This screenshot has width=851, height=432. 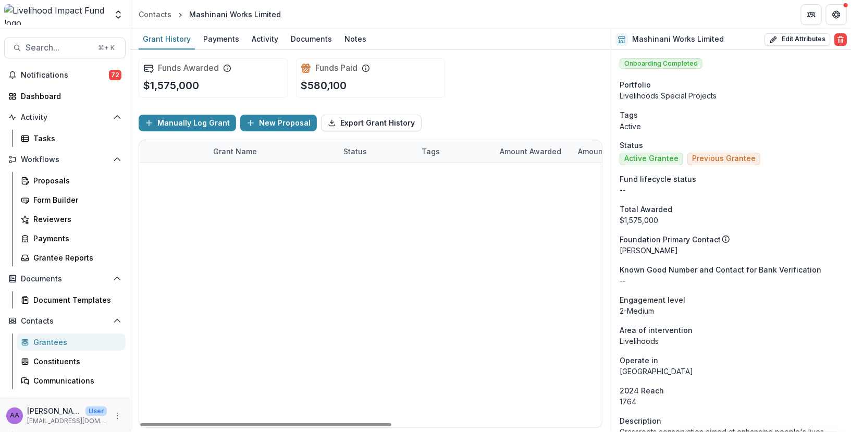 I want to click on span: Area of intervention, so click(x=656, y=330).